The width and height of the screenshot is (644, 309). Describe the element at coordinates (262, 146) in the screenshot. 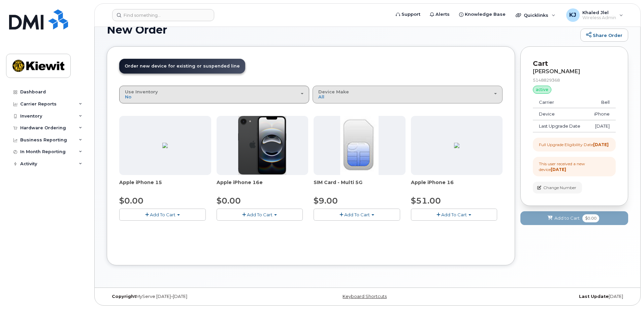

I see `img: iPhone_16e_pic.PNG` at that location.